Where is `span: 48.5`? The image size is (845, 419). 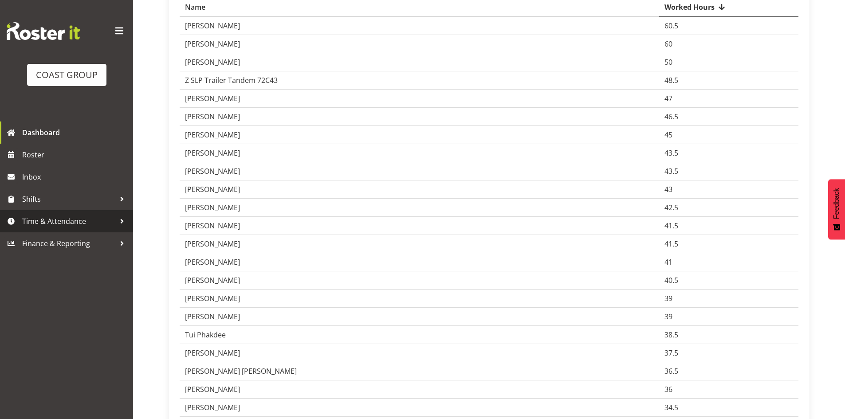
span: 48.5 is located at coordinates (671, 80).